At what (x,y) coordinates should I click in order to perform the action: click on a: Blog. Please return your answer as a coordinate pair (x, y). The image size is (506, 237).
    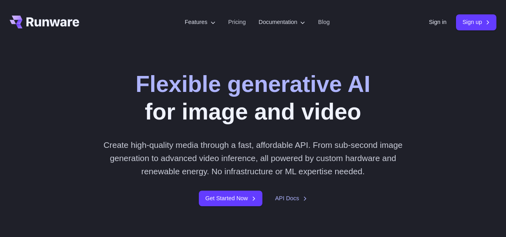
    Looking at the image, I should click on (323, 22).